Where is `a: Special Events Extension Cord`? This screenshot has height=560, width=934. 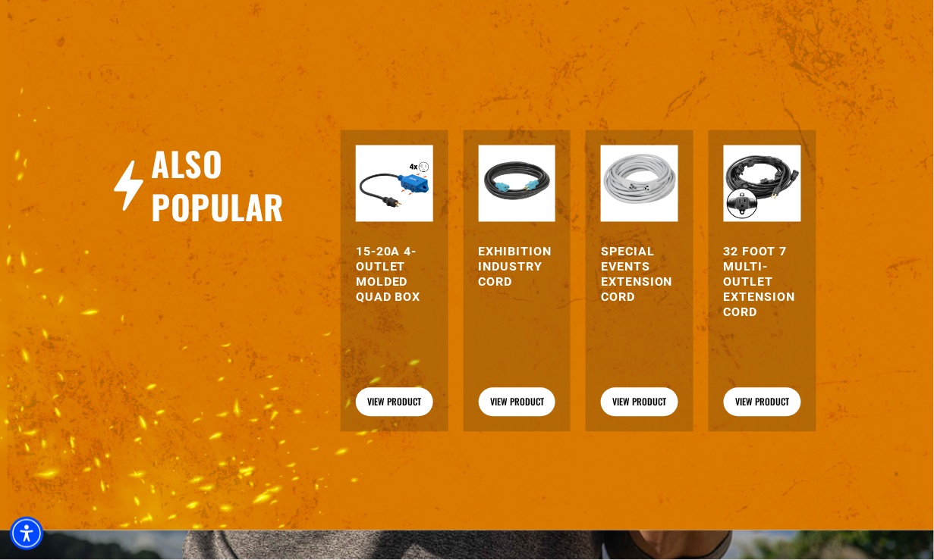 a: Special Events Extension Cord is located at coordinates (639, 275).